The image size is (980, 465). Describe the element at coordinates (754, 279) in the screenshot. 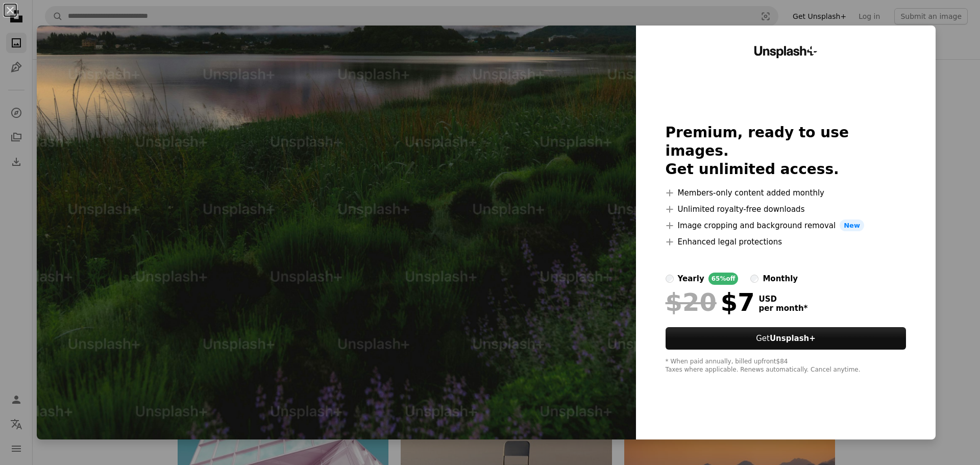

I see `input: monthly` at that location.